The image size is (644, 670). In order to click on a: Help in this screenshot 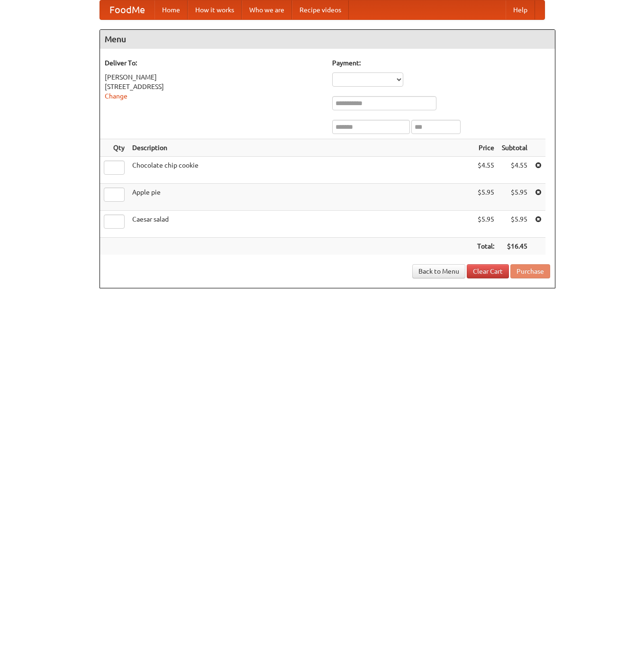, I will do `click(520, 10)`.